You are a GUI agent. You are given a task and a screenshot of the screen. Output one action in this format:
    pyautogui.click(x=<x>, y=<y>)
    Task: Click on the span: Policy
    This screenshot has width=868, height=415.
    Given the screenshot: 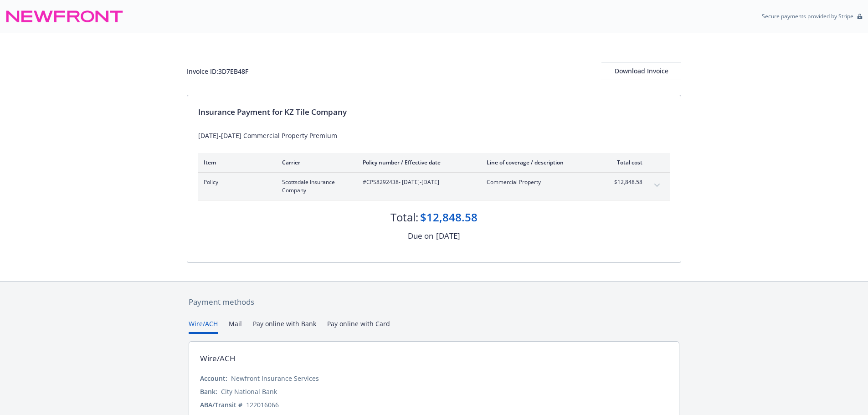 What is the action you would take?
    pyautogui.click(x=236, y=183)
    